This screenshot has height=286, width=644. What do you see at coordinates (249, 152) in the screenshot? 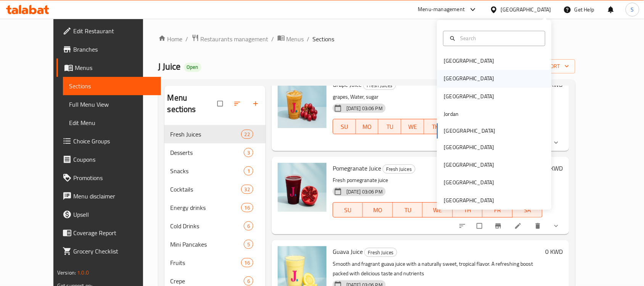
I see `span: 3` at bounding box center [249, 152].